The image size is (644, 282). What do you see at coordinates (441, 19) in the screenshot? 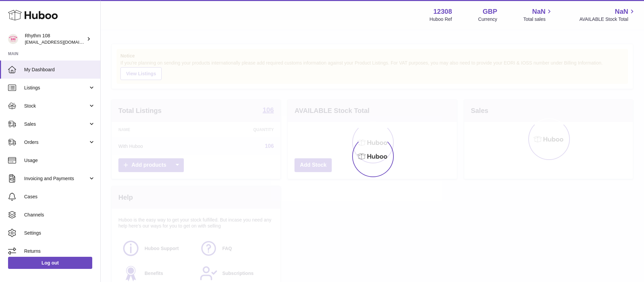
I see `div: Huboo Ref` at bounding box center [441, 19].